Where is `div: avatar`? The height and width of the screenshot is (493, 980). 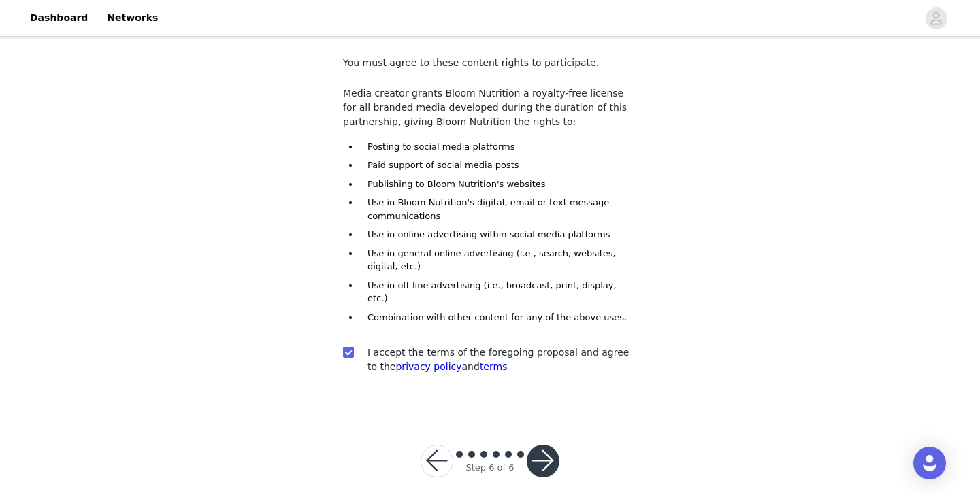
div: avatar is located at coordinates (935, 18).